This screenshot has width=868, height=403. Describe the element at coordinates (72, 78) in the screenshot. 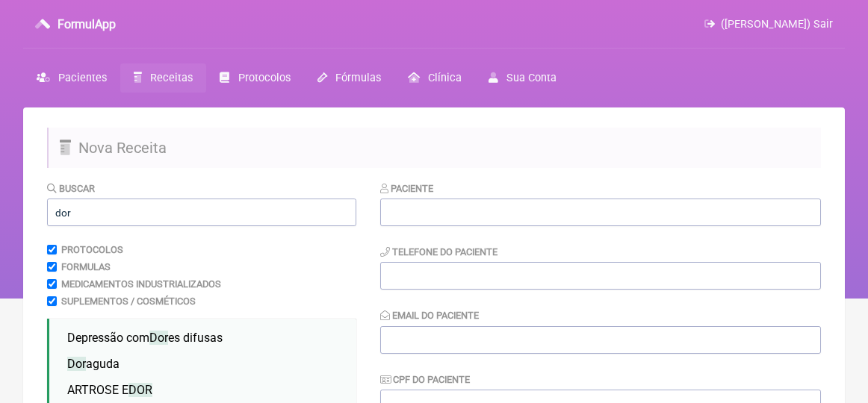

I see `a: Pacientes` at that location.